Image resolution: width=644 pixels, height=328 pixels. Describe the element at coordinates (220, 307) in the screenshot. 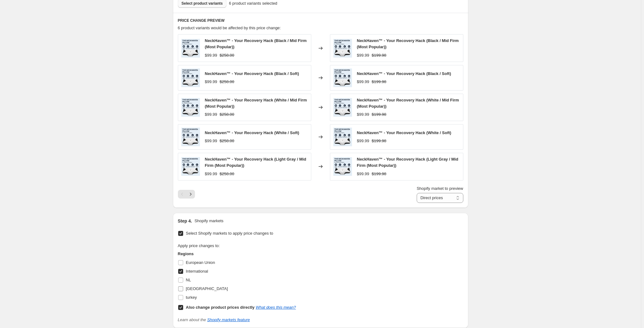

I see `b: Also change product prices directly` at that location.